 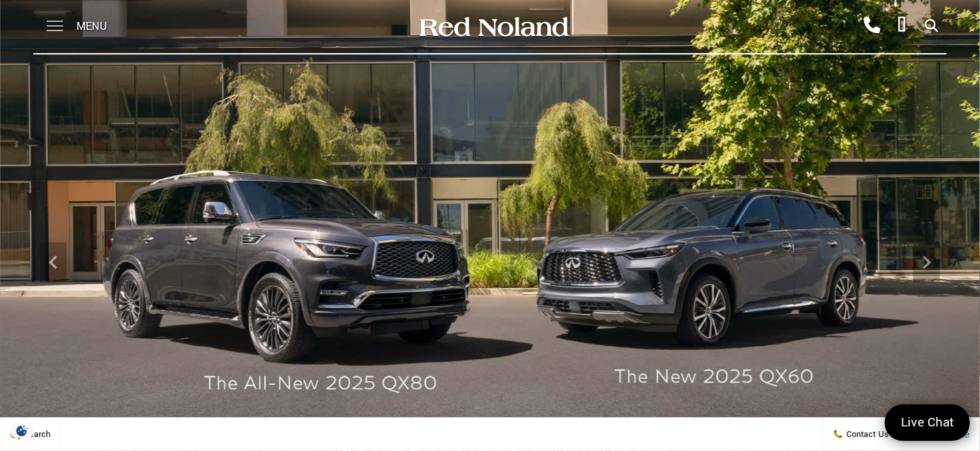 I want to click on div: Next, so click(x=927, y=263).